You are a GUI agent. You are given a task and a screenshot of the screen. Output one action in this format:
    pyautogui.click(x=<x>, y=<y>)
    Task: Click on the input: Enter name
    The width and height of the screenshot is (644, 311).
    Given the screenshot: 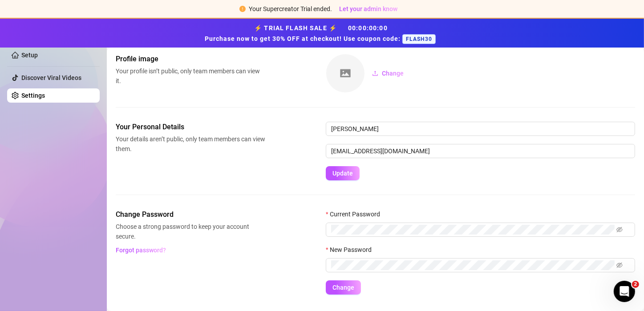 What is the action you would take?
    pyautogui.click(x=480, y=129)
    